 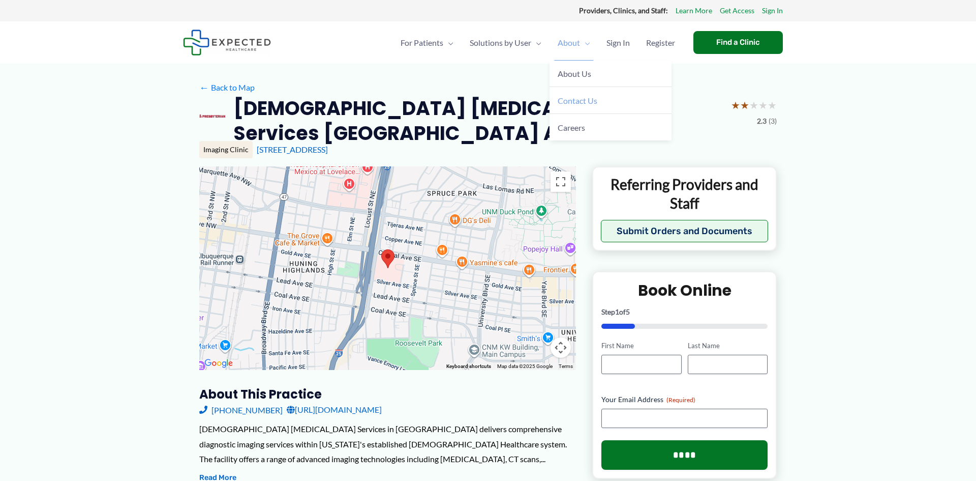 I want to click on span: Sign In, so click(x=618, y=43).